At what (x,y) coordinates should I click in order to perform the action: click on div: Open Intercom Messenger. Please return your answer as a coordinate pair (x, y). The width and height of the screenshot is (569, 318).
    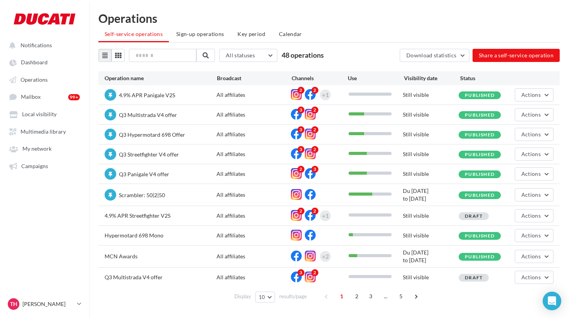
    Looking at the image, I should click on (552, 301).